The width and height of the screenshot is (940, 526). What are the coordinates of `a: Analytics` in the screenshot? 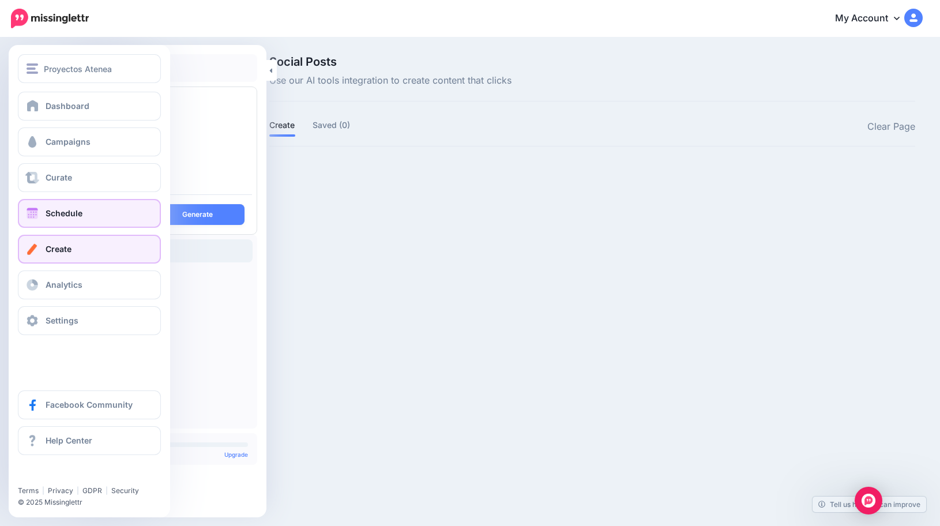 It's located at (89, 285).